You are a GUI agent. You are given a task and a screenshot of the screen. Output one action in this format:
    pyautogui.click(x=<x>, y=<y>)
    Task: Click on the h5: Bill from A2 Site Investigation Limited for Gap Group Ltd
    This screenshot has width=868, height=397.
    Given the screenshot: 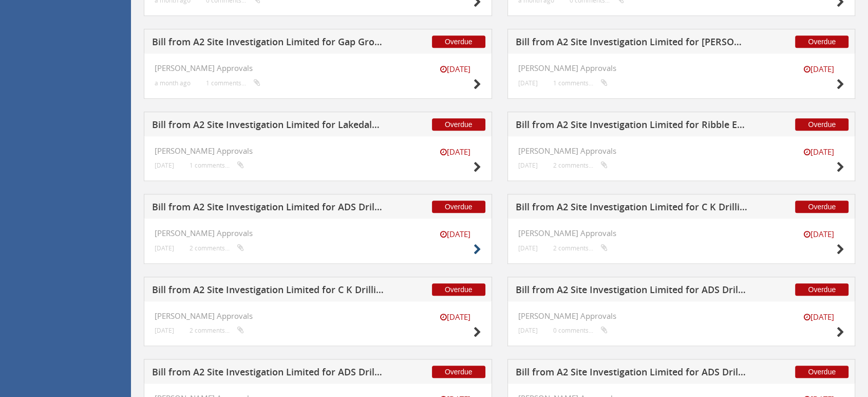 What is the action you would take?
    pyautogui.click(x=269, y=43)
    